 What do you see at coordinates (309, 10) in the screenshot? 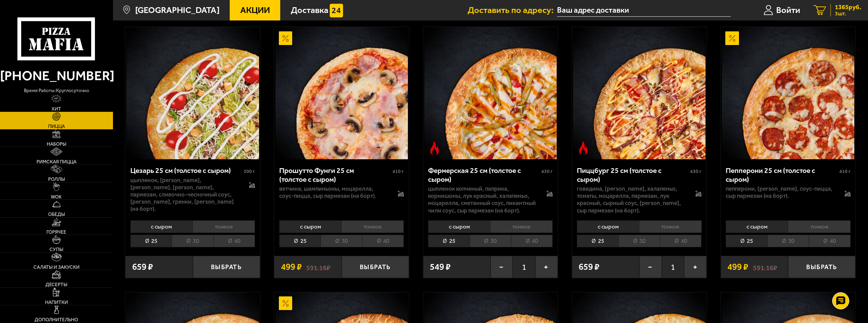
I see `span: Доставка` at bounding box center [309, 10].